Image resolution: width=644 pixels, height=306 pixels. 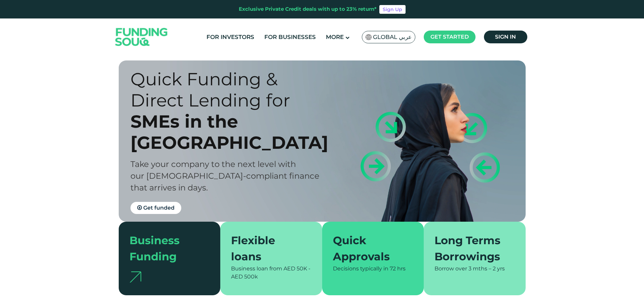 What do you see at coordinates (335, 37) in the screenshot?
I see `span: More` at bounding box center [335, 37].